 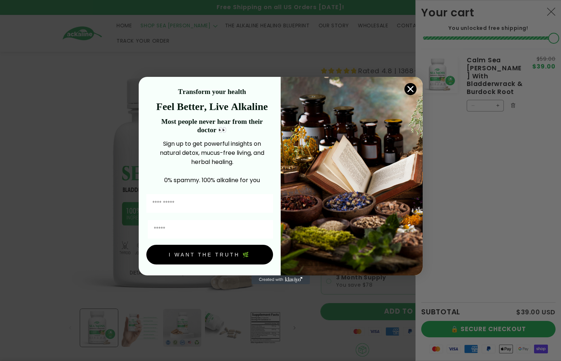 I want to click on input: Email, so click(x=211, y=229).